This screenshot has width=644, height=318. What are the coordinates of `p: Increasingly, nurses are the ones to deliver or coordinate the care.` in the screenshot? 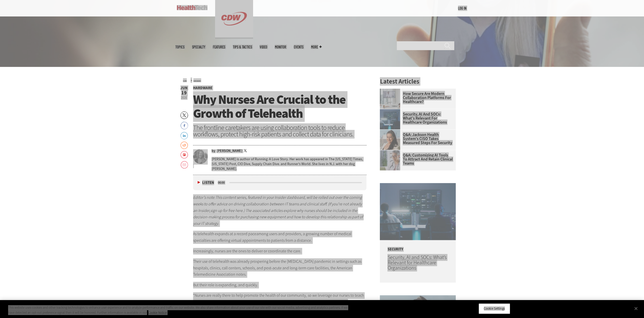 It's located at (280, 251).